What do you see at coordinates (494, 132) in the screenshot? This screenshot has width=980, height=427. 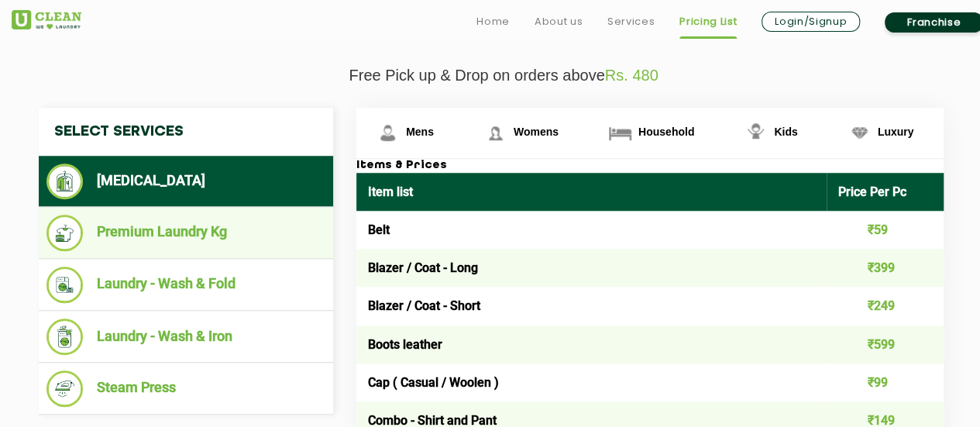 I see `img: Womens` at bounding box center [494, 132].